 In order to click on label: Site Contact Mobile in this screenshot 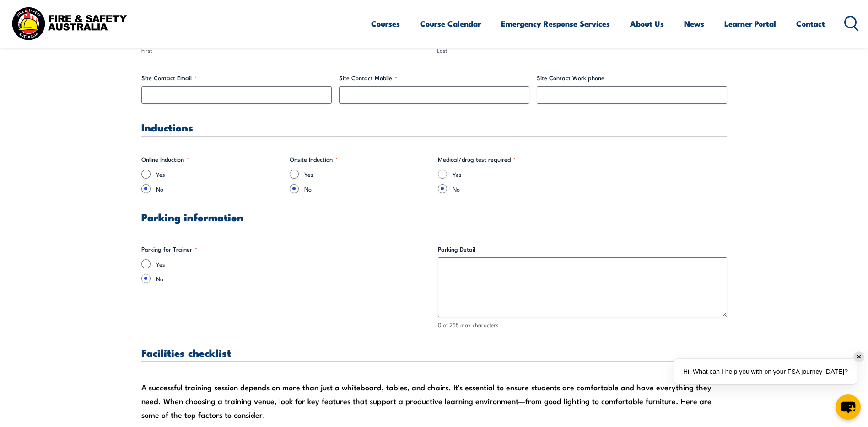, I will do `click(434, 78)`.